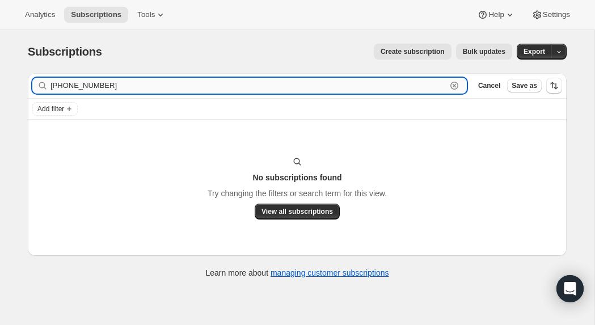  Describe the element at coordinates (534, 52) in the screenshot. I see `span: Export` at that location.